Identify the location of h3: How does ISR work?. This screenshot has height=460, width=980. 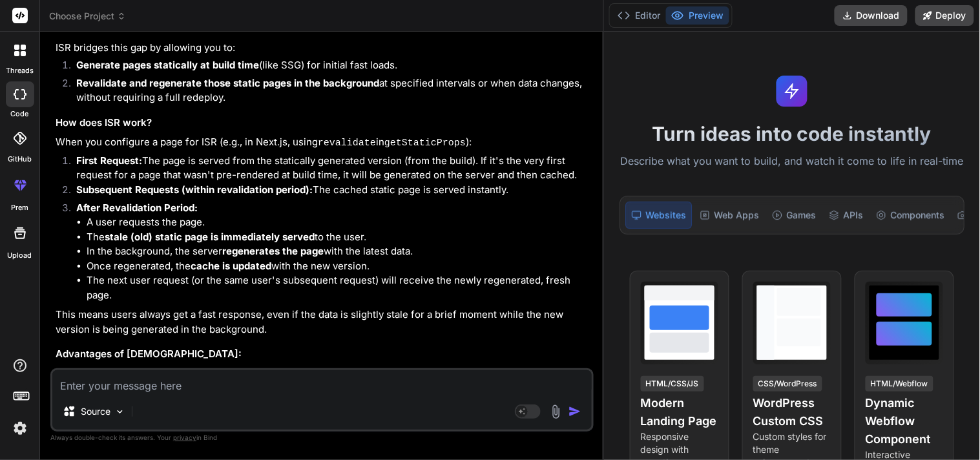
(323, 123).